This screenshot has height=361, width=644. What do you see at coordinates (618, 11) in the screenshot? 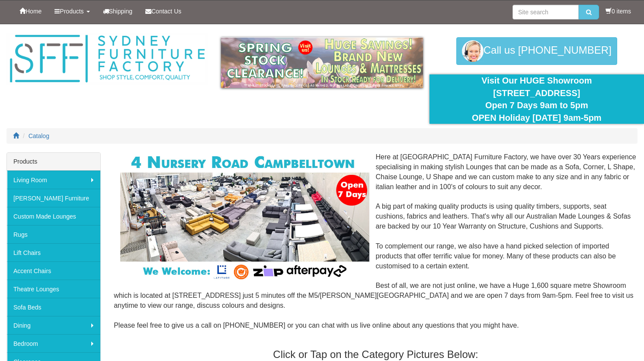
I see `li: 0 items` at bounding box center [618, 11].